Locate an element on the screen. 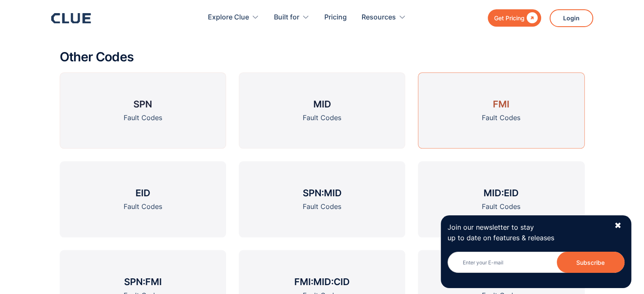 This screenshot has height=294, width=644. a: Login is located at coordinates (571, 18).